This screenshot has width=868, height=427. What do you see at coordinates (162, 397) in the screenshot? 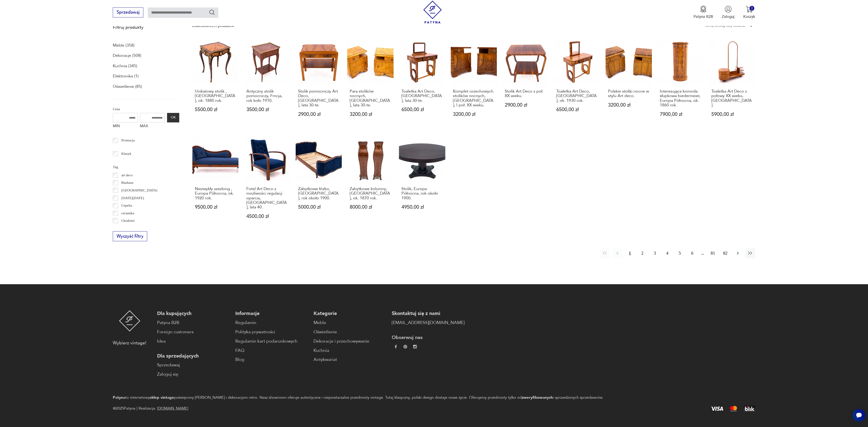
I see `strong: sklep vintage` at bounding box center [162, 397].